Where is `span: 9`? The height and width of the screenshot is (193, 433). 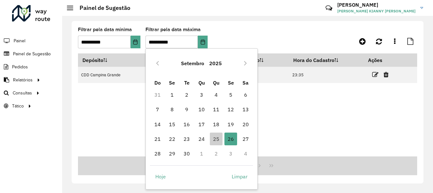 span: 9 is located at coordinates (187, 109).